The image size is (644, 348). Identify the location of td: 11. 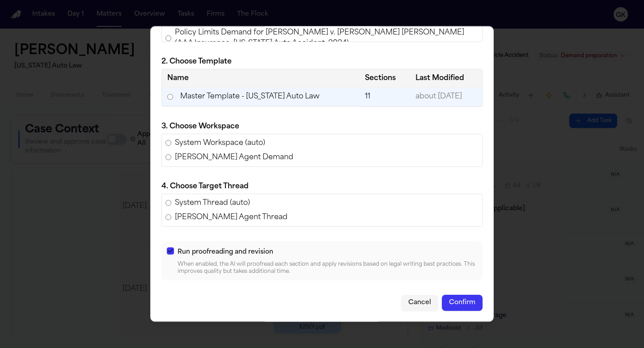
(385, 97).